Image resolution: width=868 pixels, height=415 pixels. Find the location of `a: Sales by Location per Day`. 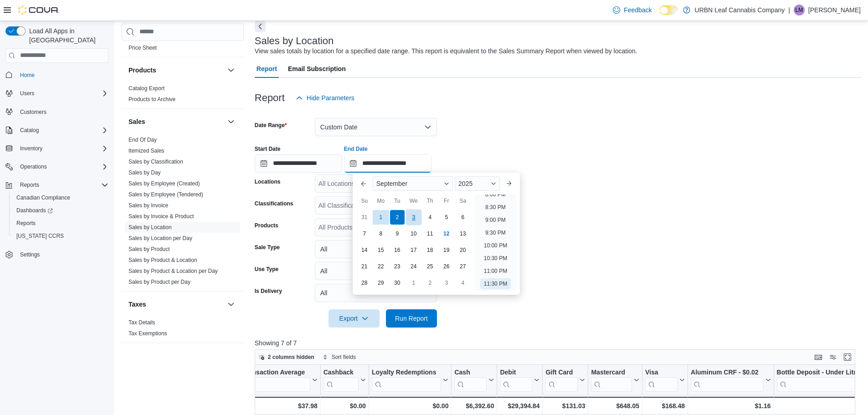

a: Sales by Location per Day is located at coordinates (161, 238).